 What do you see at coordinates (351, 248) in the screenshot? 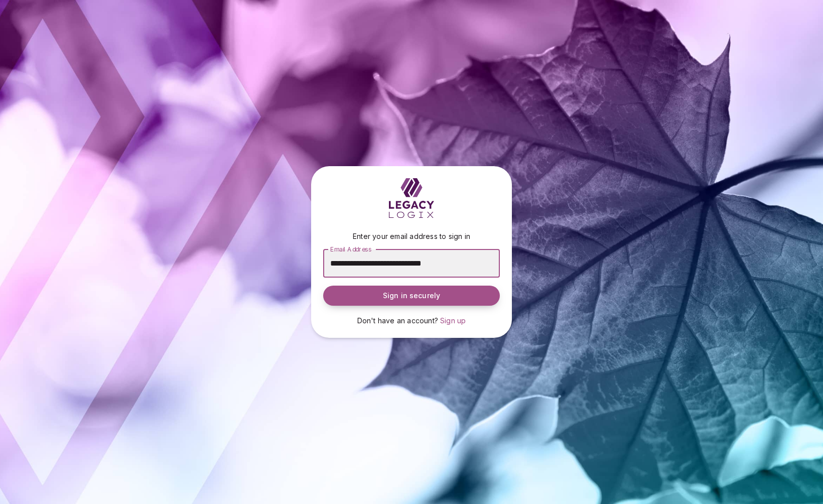
I see `span: Email Address` at bounding box center [351, 248].